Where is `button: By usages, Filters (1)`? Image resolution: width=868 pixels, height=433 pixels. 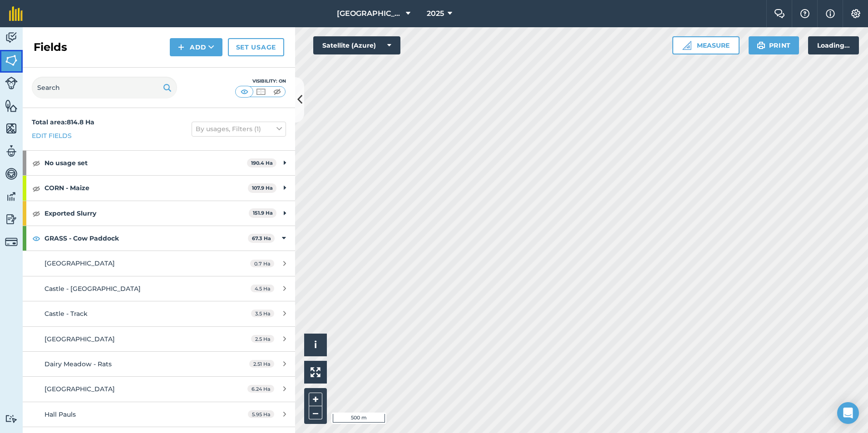 button: By usages, Filters (1) is located at coordinates (239, 129).